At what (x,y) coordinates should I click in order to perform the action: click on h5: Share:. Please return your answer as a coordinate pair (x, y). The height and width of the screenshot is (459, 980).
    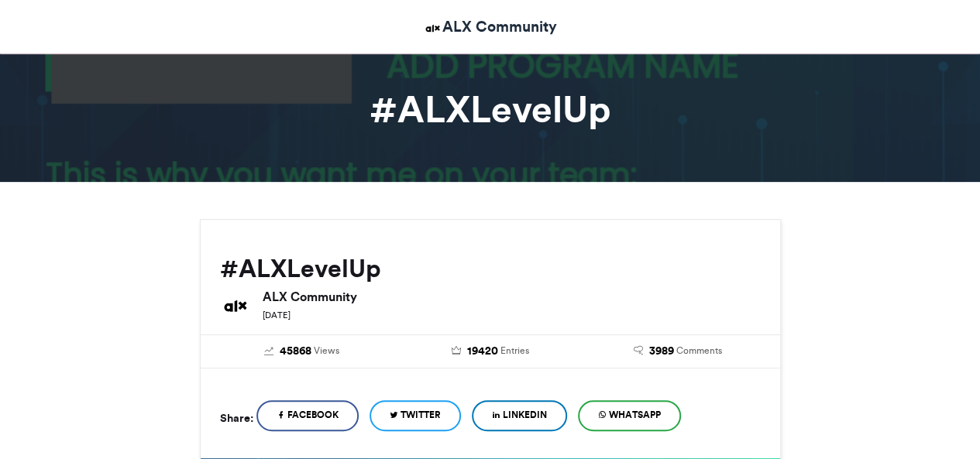
    Looking at the image, I should click on (236, 418).